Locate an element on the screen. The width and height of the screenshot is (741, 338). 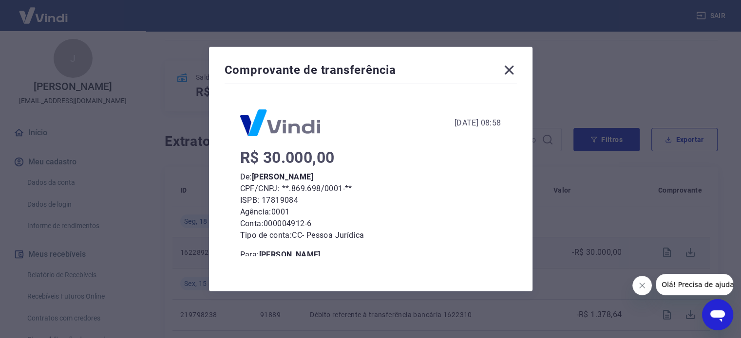
p: Conta: 000004912-6 is located at coordinates (371, 224).